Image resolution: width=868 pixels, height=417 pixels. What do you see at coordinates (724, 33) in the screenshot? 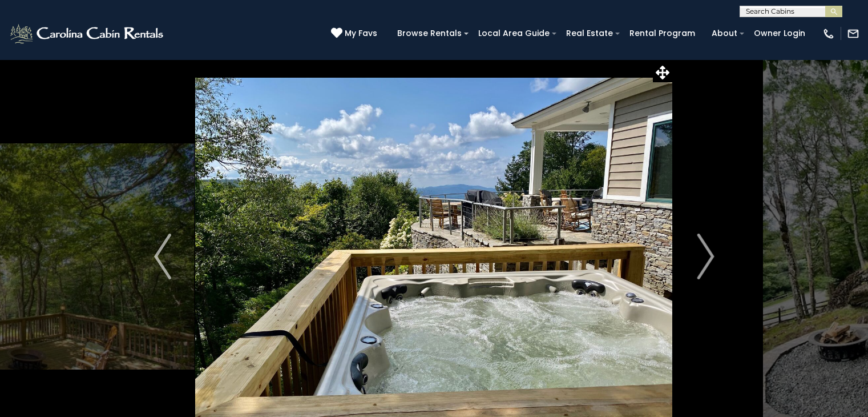
I see `a: About` at bounding box center [724, 33].